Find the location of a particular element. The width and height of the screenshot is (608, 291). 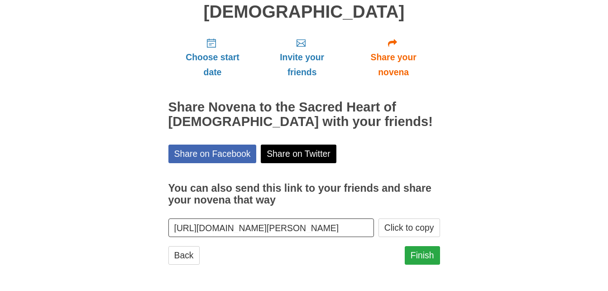

a: Back is located at coordinates (184, 255).